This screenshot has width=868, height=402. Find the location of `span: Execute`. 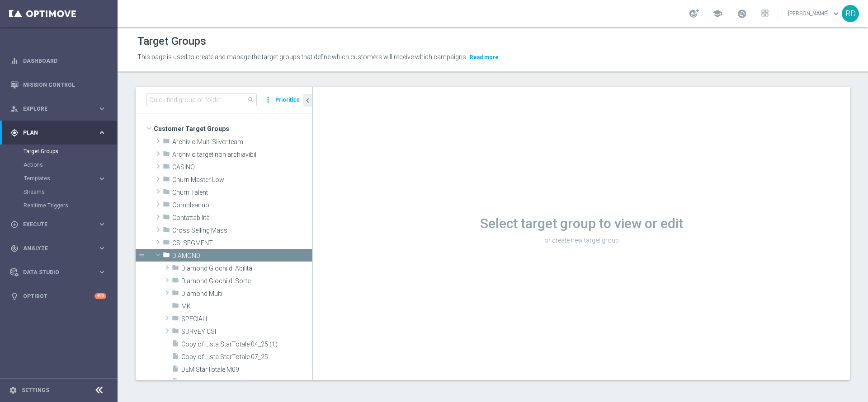

span: Execute is located at coordinates (60, 224).